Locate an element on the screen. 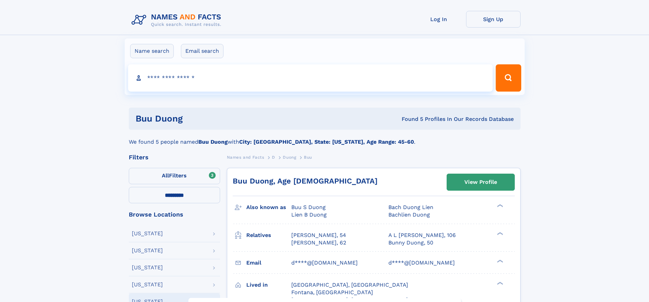 Image resolution: width=649 pixels, height=302 pixels. span: Duong is located at coordinates (289, 158).